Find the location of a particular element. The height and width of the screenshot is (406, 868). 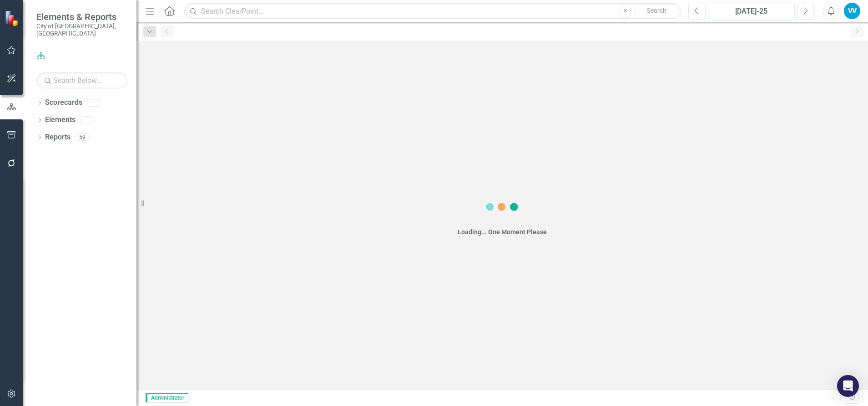

input: Search Below... is located at coordinates (82, 80).